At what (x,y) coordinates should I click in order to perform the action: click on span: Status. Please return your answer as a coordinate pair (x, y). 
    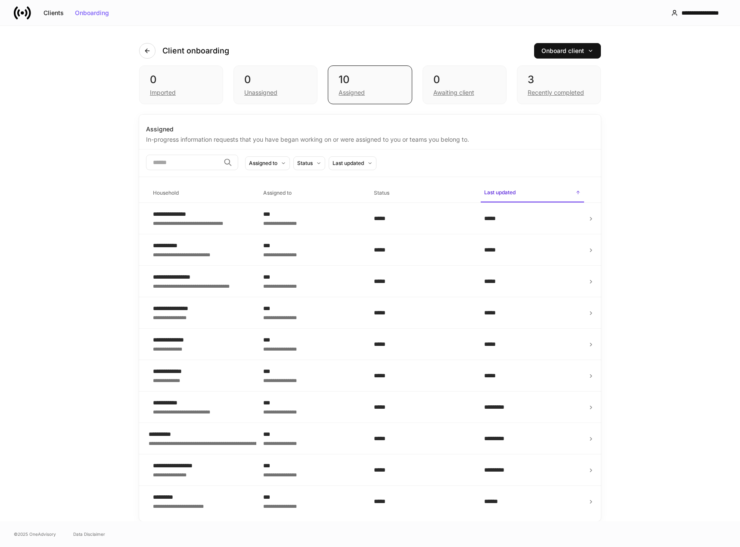
    Looking at the image, I should click on (422, 193).